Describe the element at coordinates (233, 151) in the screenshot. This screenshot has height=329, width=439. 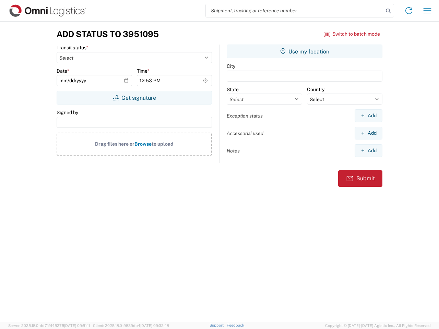
I see `label: Notes` at that location.